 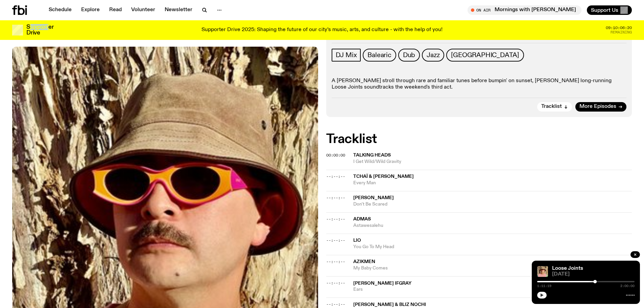 What do you see at coordinates (493, 268) in the screenshot?
I see `span: My Baby Comes` at bounding box center [493, 268].